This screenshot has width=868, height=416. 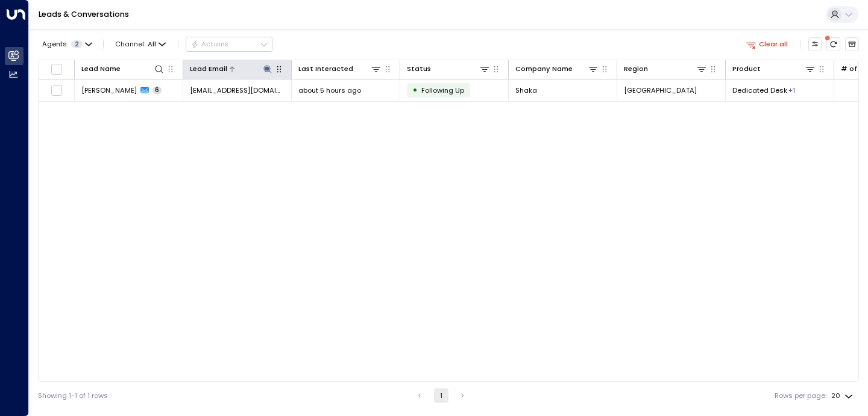 What do you see at coordinates (843, 395) in the screenshot?
I see `div: 20` at bounding box center [843, 395].